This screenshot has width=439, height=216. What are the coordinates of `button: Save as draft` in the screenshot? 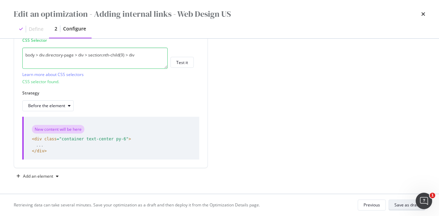 It's located at (407, 205).